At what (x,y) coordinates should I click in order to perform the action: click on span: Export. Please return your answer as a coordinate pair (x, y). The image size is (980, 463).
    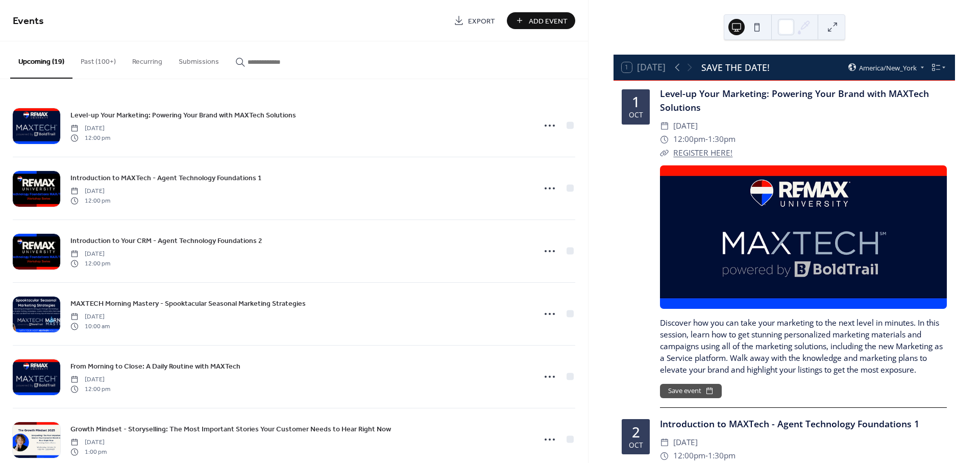
    Looking at the image, I should click on (481, 21).